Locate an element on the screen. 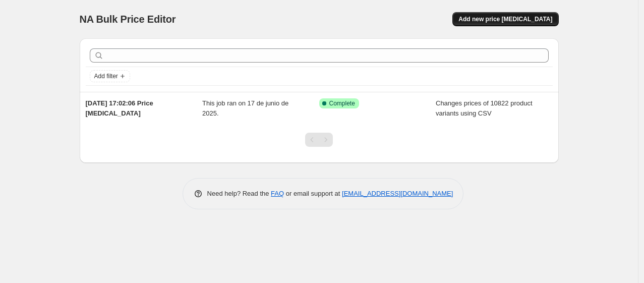 This screenshot has width=644, height=283. span: Complete is located at coordinates (342, 103).